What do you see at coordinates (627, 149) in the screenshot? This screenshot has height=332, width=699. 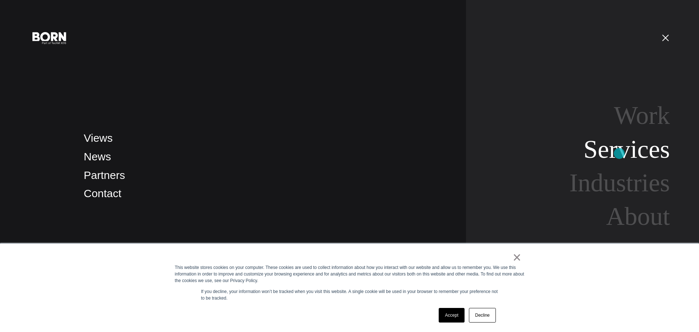 I see `a: Services` at bounding box center [627, 149].